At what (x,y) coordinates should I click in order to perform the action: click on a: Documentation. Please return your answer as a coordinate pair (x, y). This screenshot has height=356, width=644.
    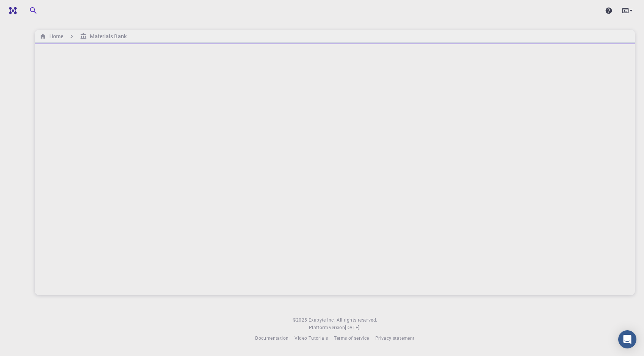
    Looking at the image, I should click on (272, 339).